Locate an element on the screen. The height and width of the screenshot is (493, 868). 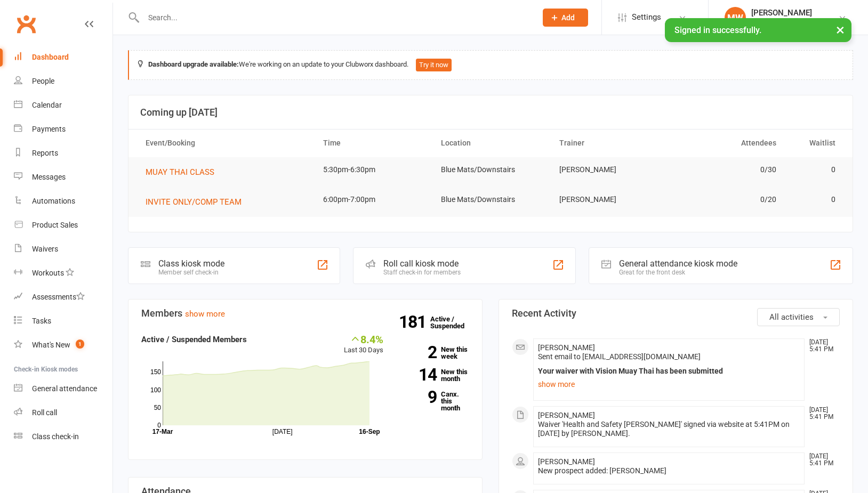
button: Try it now is located at coordinates (434, 65).